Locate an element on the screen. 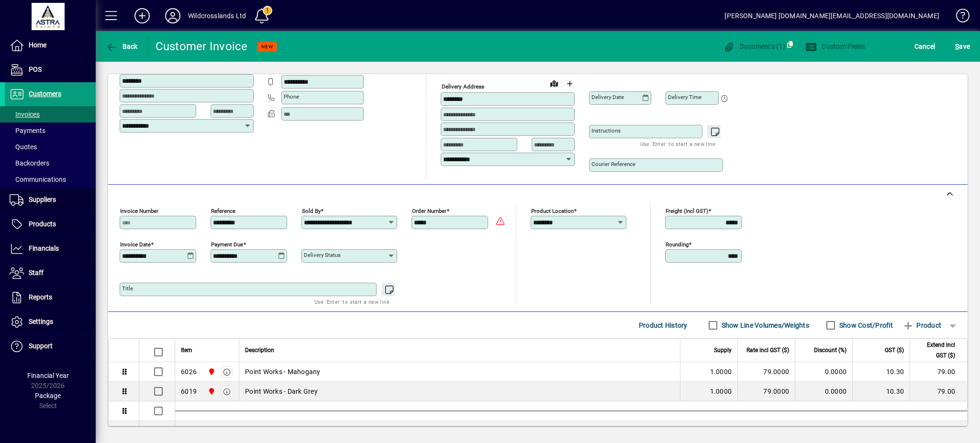  a: Reports is located at coordinates (51, 297).